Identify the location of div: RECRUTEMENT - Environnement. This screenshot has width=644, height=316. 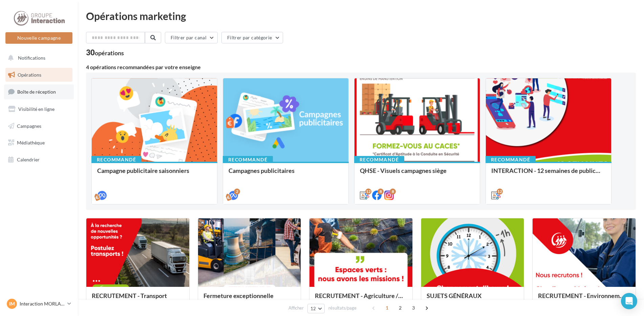
(584, 299).